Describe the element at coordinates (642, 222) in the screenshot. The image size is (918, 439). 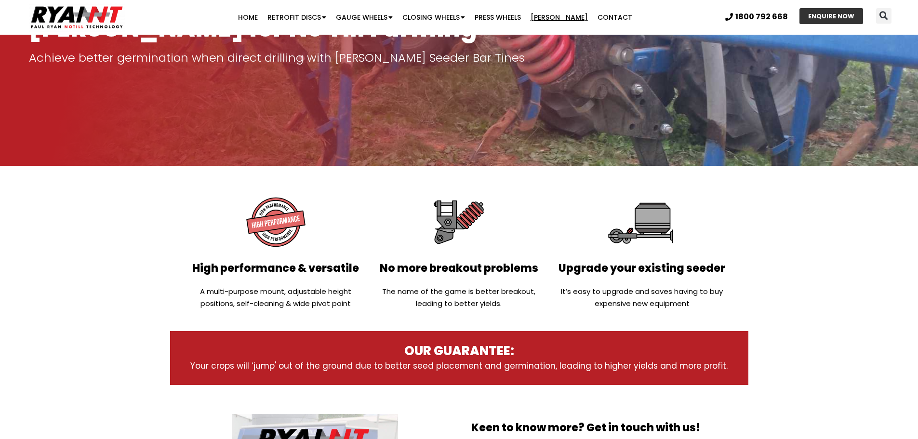
I see `img: Upgrade your existing seeder` at that location.